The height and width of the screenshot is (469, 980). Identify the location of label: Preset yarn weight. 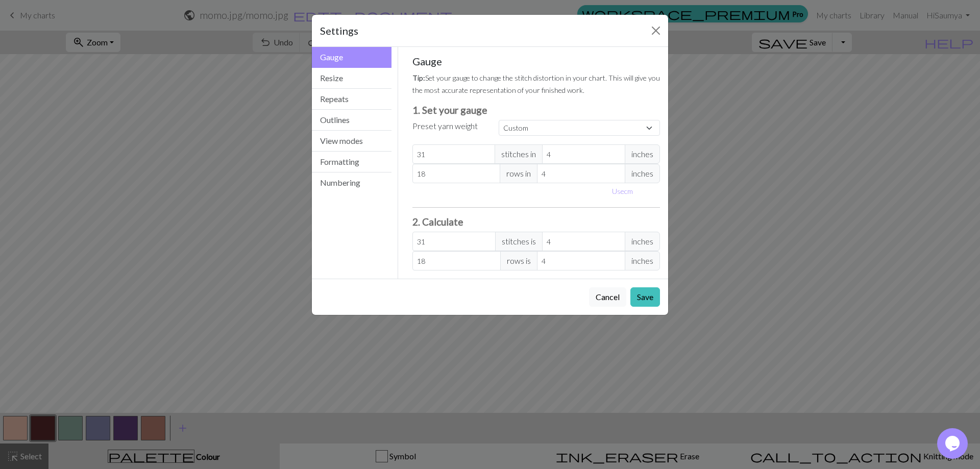
(445, 126).